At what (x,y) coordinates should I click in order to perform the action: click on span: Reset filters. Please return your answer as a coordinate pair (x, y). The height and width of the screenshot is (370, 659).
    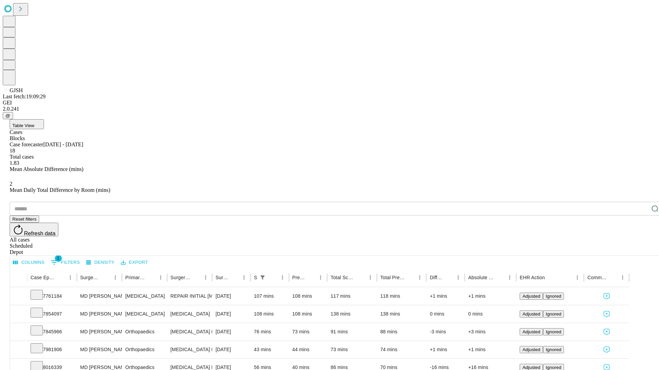
    Looking at the image, I should click on (24, 219).